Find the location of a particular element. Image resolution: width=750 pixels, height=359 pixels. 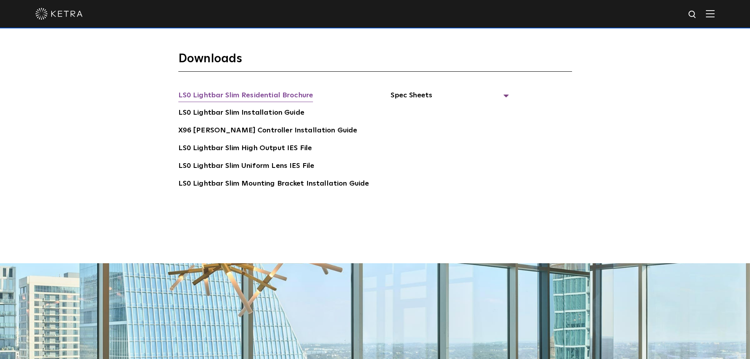

img: search icon is located at coordinates (692, 15).